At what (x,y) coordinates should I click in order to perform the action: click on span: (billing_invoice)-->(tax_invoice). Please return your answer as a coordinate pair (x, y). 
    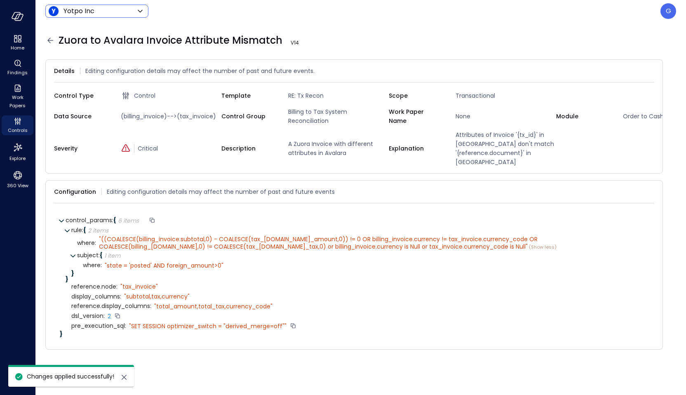
    Looking at the image, I should click on (169, 116).